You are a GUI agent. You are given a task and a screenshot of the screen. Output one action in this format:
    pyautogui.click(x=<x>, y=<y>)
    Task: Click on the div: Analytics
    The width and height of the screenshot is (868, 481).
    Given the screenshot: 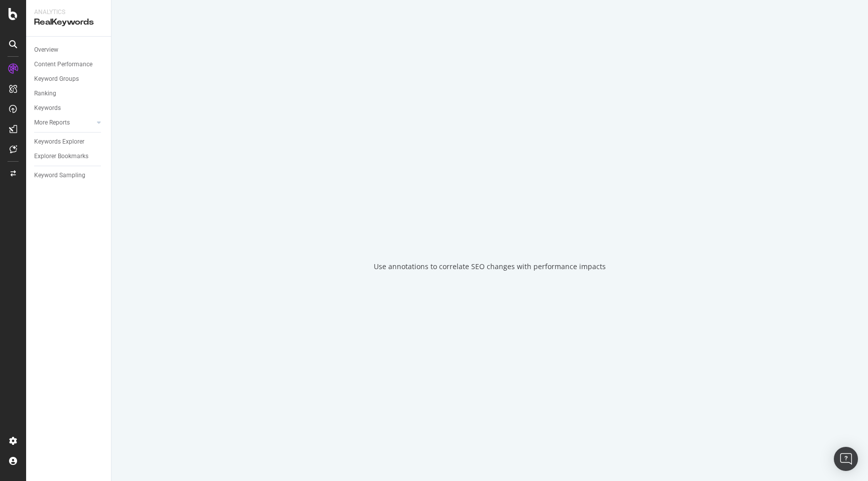 What is the action you would take?
    pyautogui.click(x=68, y=12)
    